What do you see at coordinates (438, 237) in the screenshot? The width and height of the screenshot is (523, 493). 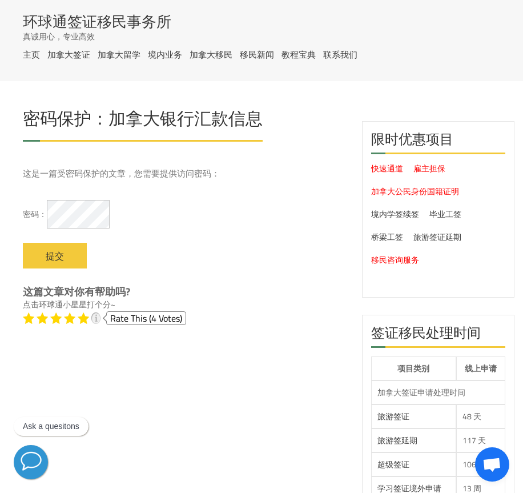 I see `a: 旅游签证延期` at bounding box center [438, 237].